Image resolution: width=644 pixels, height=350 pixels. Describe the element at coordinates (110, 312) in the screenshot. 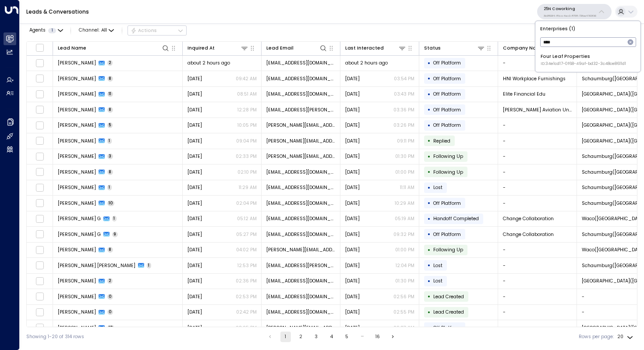

I see `span: 0` at that location.